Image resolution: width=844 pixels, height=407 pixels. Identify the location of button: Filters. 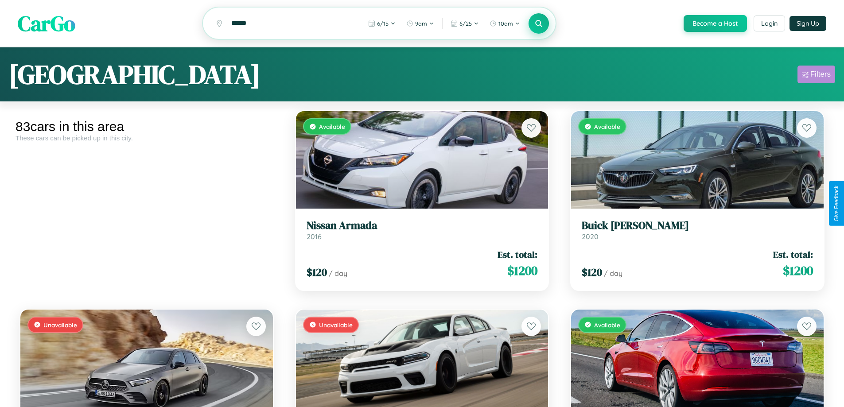
(816, 74).